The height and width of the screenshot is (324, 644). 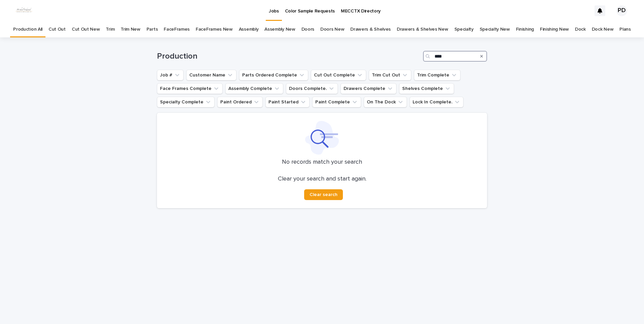 What do you see at coordinates (280, 30) in the screenshot?
I see `a: Assembly New` at bounding box center [280, 30].